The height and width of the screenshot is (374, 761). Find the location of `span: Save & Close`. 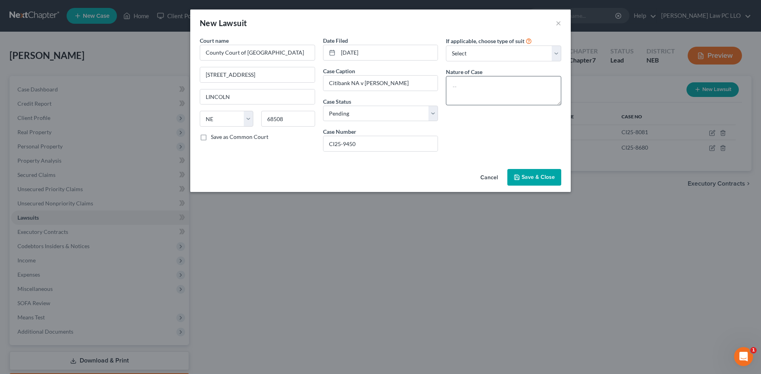

span: Save & Close is located at coordinates (538, 177).